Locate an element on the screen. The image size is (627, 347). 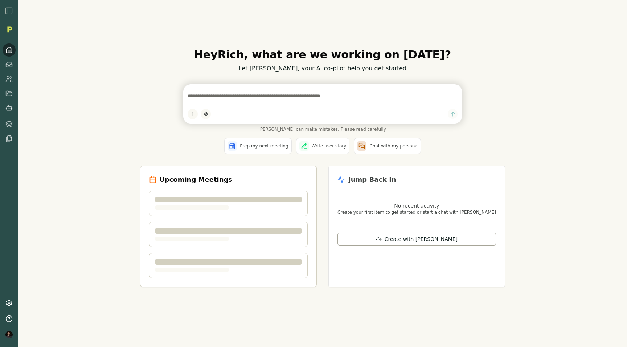
button: Add content to chat is located at coordinates (193, 114).